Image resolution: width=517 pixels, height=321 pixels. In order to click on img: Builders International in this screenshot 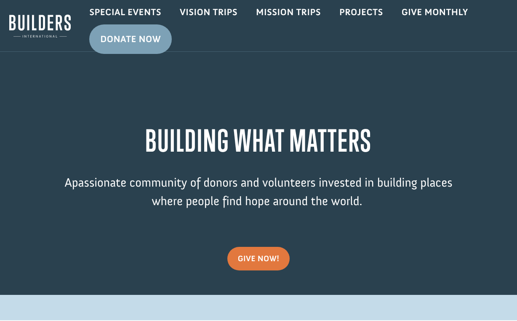, I will do `click(40, 26)`.